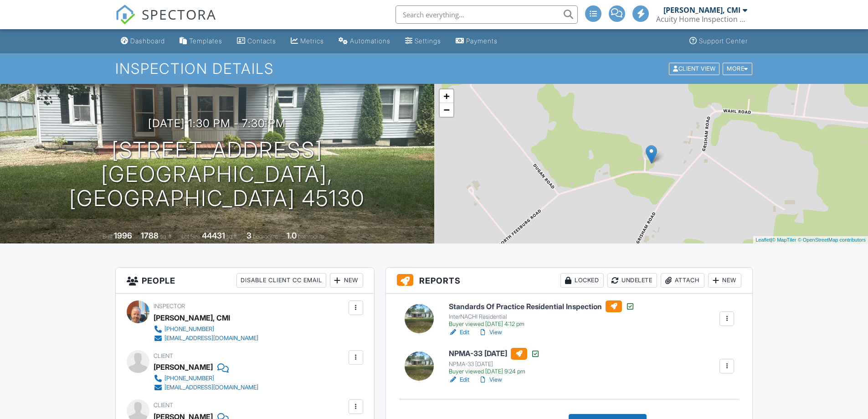  Describe the element at coordinates (148, 41) in the screenshot. I see `div: Dashboard` at that location.